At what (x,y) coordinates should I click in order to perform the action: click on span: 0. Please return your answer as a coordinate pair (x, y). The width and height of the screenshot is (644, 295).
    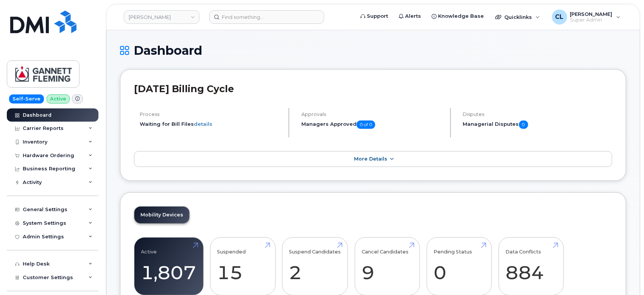
    Looking at the image, I should click on (523, 125).